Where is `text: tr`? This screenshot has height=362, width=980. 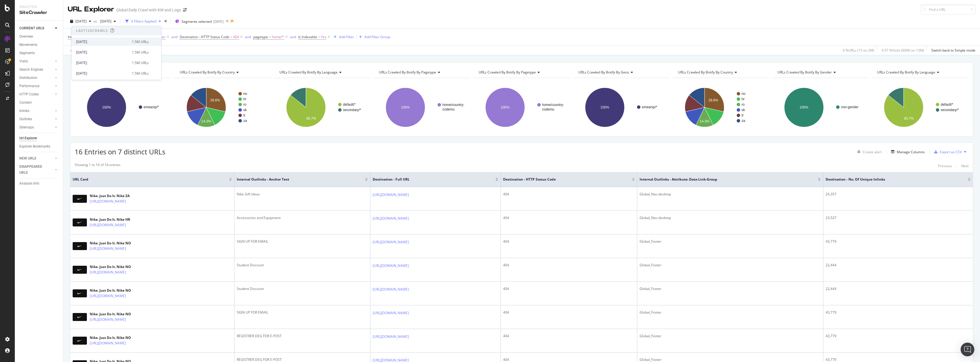
text: tr is located at coordinates (742, 115).